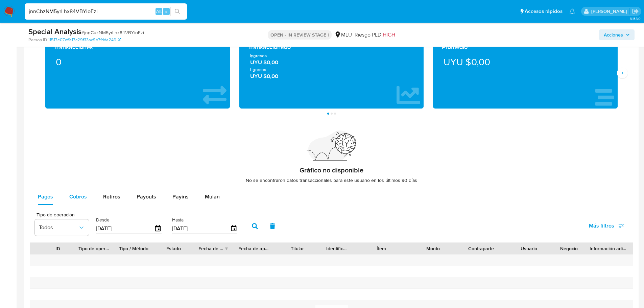  I want to click on button: Acciones, so click(617, 35).